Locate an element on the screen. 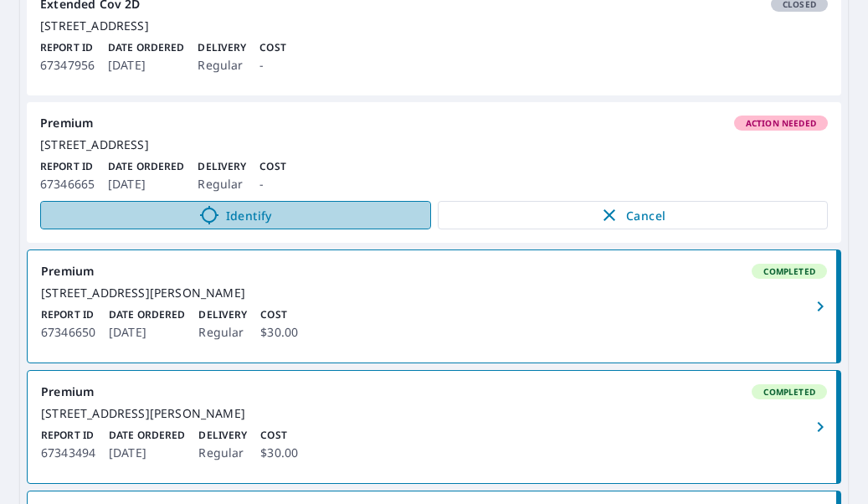 This screenshot has width=868, height=504. button: Cancel is located at coordinates (633, 215).